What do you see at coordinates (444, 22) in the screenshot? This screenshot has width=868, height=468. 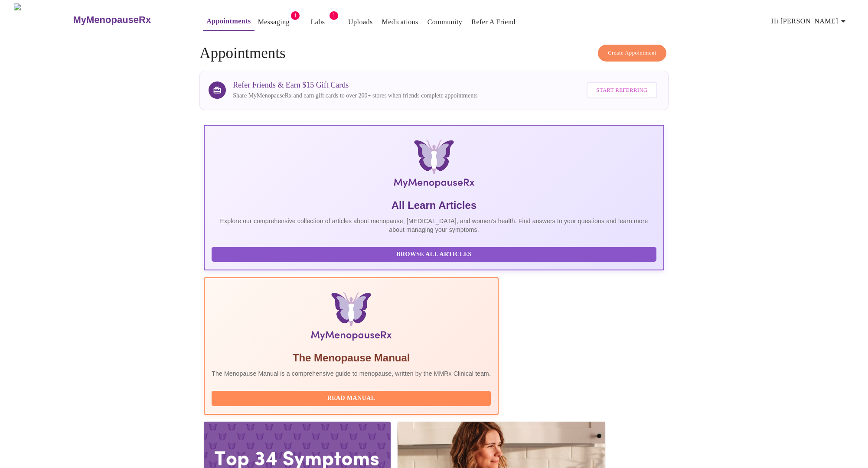 I see `a: Community` at bounding box center [444, 22].